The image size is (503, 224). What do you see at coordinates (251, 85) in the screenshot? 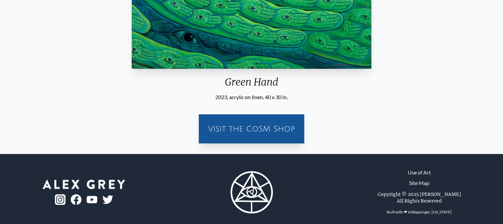
I see `div: Green Hand` at bounding box center [251, 85].